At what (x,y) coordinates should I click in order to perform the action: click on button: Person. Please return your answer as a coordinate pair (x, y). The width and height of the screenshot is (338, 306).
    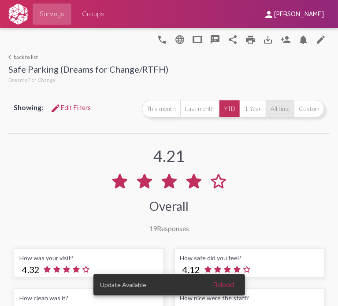
    Looking at the image, I should click on (286, 39).